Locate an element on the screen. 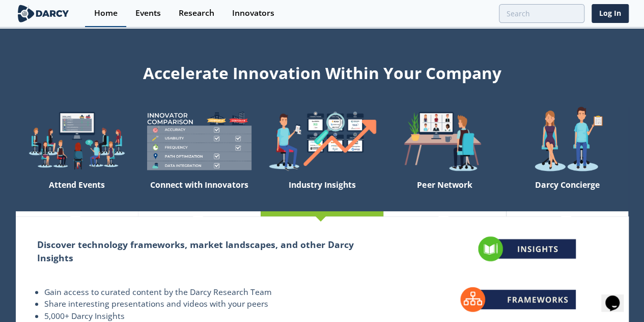 This screenshot has width=644, height=322. img: welcome-explore-560578ff38cea7c86bcfe544b5e45342.png is located at coordinates (77, 140).